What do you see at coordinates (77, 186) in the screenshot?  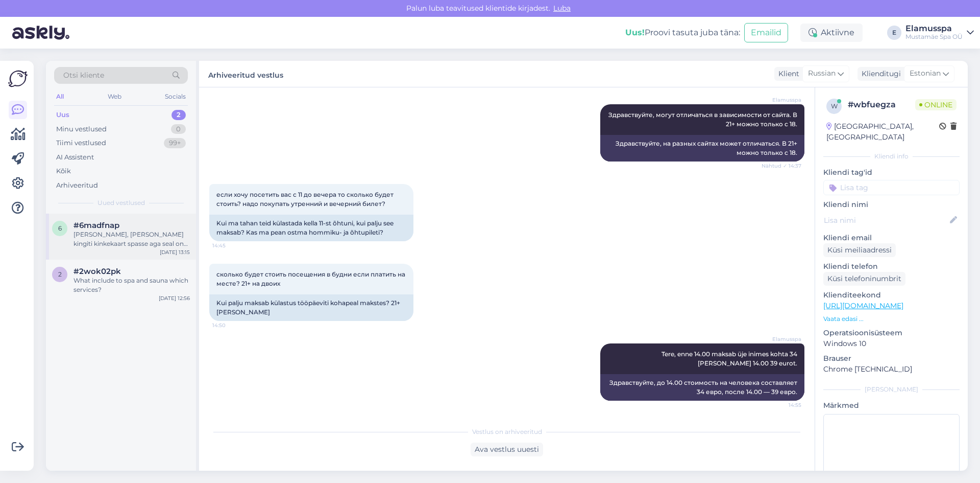 I see `div: Arhiveeritud` at bounding box center [77, 186].